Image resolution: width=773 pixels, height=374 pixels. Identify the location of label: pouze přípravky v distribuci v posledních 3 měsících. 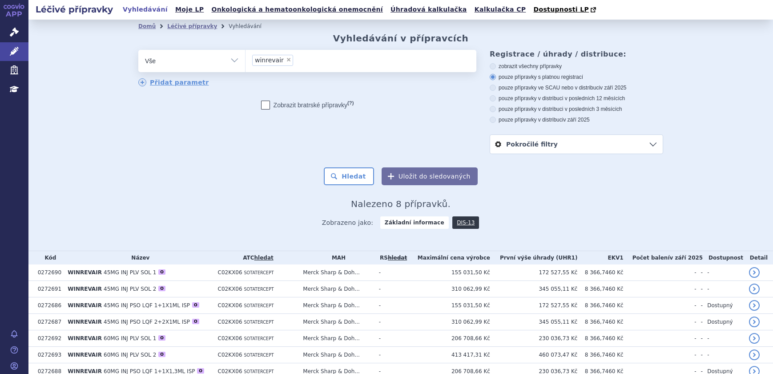
(577, 109).